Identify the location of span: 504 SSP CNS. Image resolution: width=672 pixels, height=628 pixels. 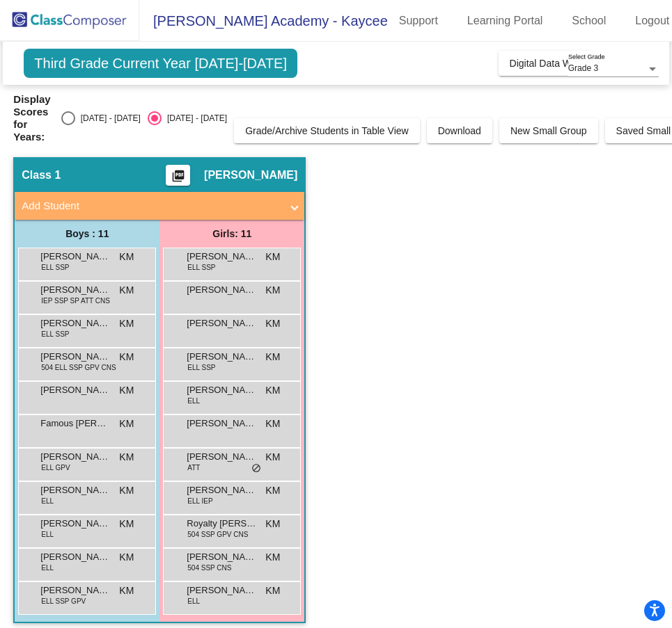
(208, 568).